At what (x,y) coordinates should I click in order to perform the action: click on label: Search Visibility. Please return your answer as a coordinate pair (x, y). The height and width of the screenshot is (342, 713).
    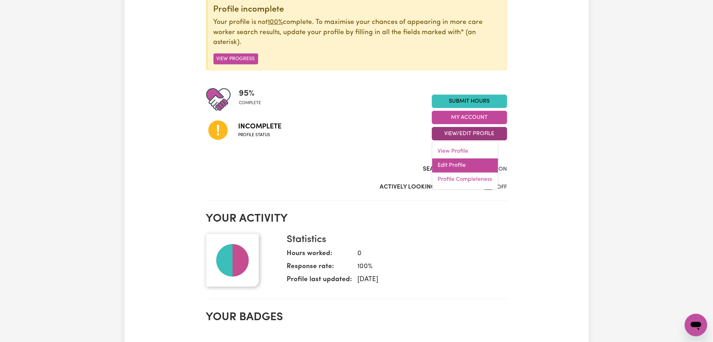
    Looking at the image, I should click on (450, 169).